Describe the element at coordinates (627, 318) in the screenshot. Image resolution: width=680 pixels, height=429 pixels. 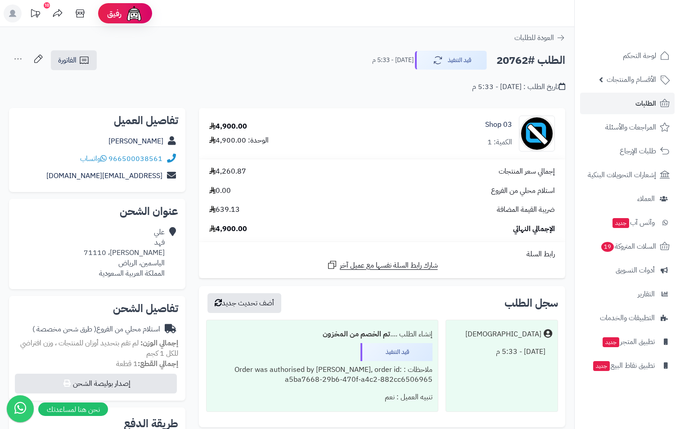
I see `span: التطبيقات والخدمات` at that location.